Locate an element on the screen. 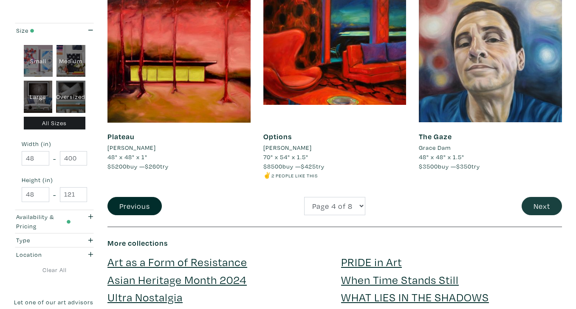 The height and width of the screenshot is (309, 576). a: Options is located at coordinates (277, 136).